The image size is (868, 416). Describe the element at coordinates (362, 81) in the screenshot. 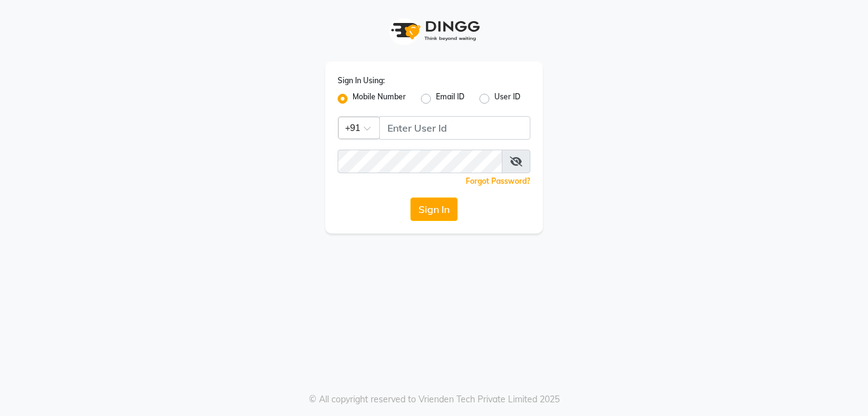

I see `label: Sign In Using:` at that location.